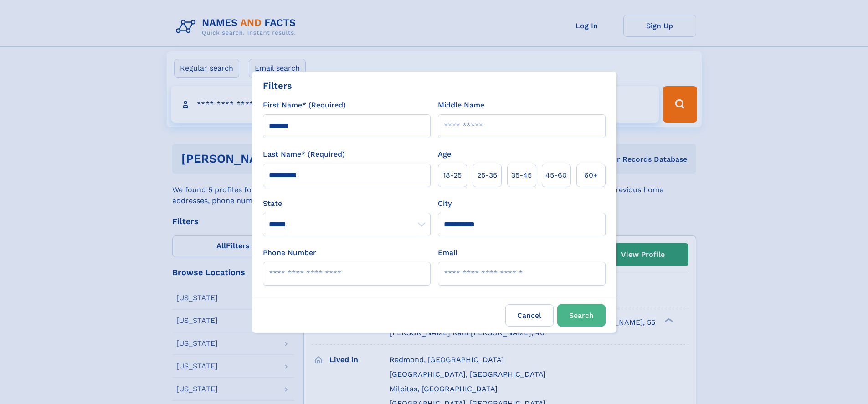 The image size is (868, 404). I want to click on span: 35‑45, so click(521, 176).